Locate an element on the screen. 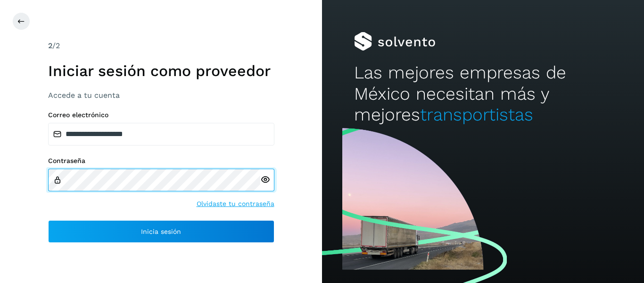 Image resolution: width=644 pixels, height=283 pixels. h3: Accede a tu cuenta is located at coordinates (161, 95).